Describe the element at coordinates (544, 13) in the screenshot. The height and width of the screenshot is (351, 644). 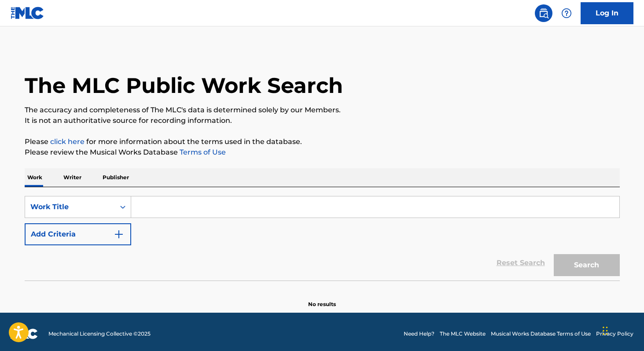
I see `a: Public Search` at that location.